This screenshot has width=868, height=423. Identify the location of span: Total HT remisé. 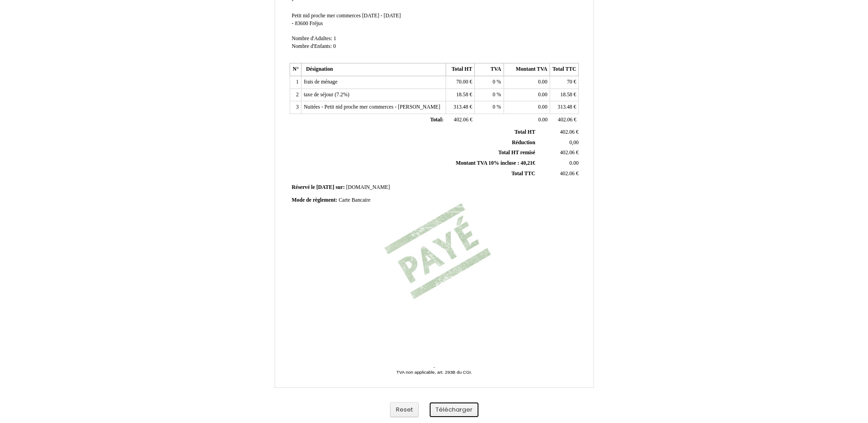
(517, 153).